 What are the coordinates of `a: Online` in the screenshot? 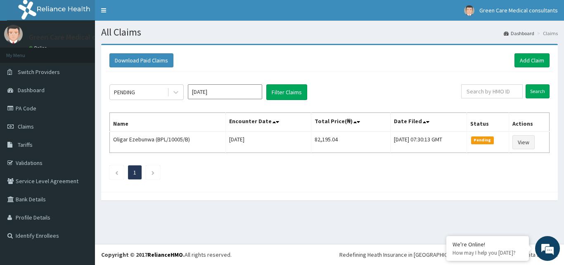 It's located at (39, 48).